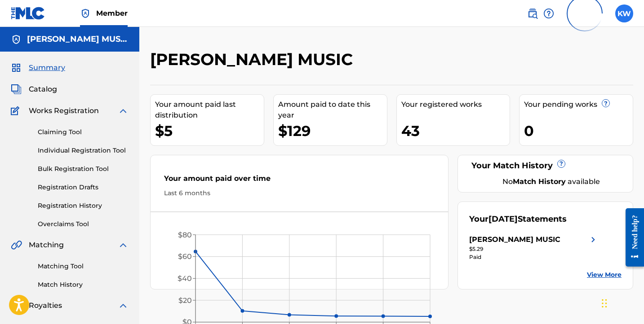 This screenshot has height=324, width=644. What do you see at coordinates (539, 181) in the screenshot?
I see `strong: Match History` at bounding box center [539, 181].